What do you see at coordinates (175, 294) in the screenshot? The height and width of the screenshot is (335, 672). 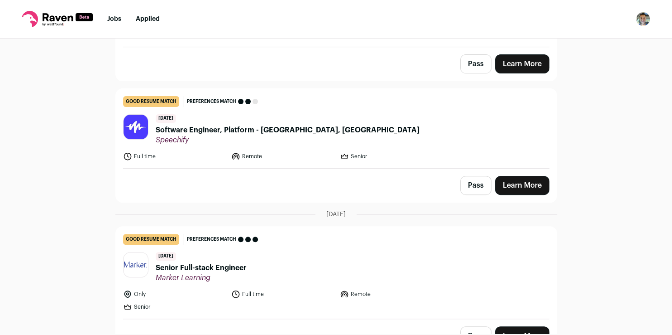 I see `li: Only` at bounding box center [175, 294].